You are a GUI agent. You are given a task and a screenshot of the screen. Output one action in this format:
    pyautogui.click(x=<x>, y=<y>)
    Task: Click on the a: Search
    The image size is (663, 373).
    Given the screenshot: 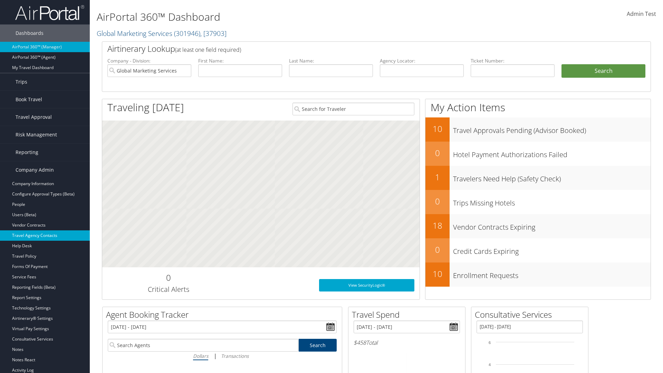 What is the action you would take?
    pyautogui.click(x=318, y=345)
    